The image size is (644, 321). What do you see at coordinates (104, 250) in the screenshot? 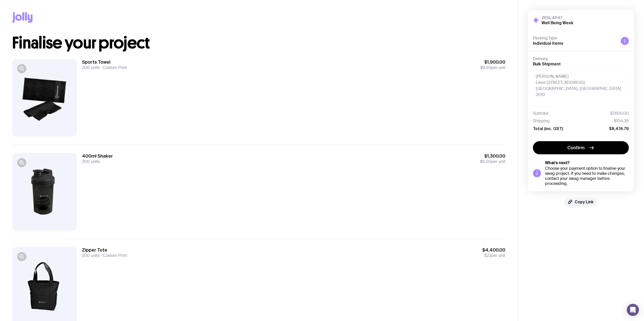
I see `h3: Zipper Tote` at bounding box center [104, 250].